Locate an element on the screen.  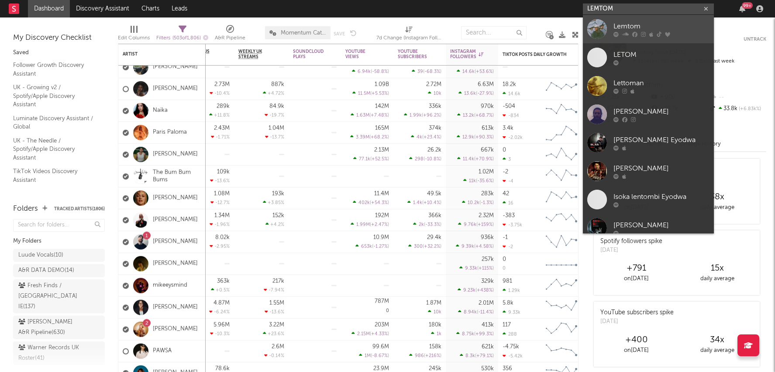
span: 653k is located at coordinates (367, 246).